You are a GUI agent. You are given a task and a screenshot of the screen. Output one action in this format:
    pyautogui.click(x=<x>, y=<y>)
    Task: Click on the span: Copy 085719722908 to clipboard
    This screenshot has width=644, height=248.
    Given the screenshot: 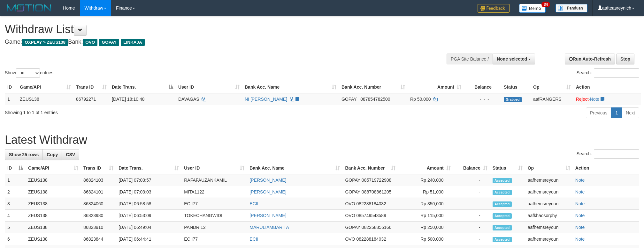 What is the action you would take?
    pyautogui.click(x=376, y=180)
    